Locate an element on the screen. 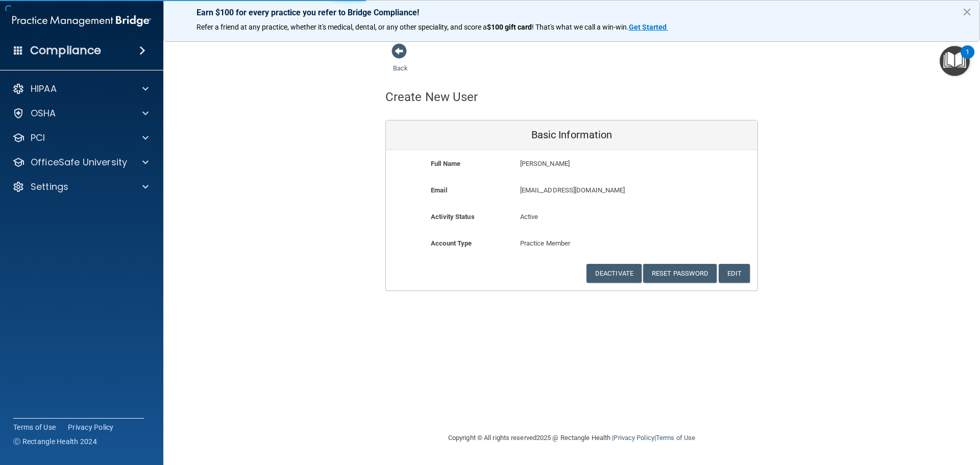  p: HIPAA is located at coordinates (43, 89).